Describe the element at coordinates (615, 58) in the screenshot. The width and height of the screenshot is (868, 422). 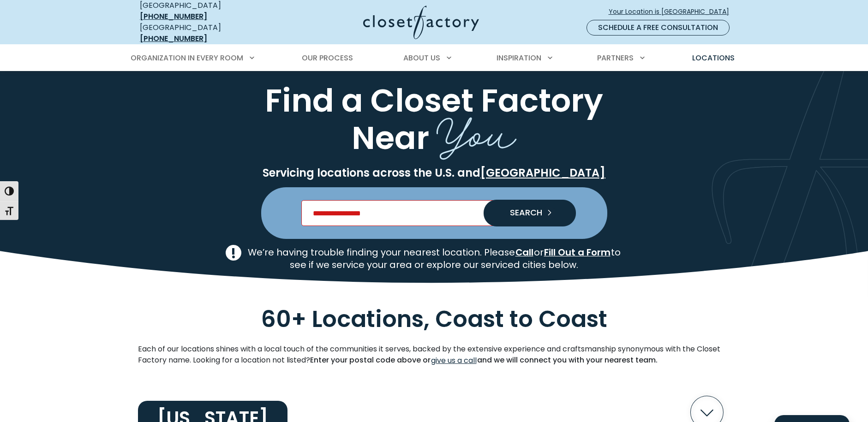
I see `span: Partners` at that location.